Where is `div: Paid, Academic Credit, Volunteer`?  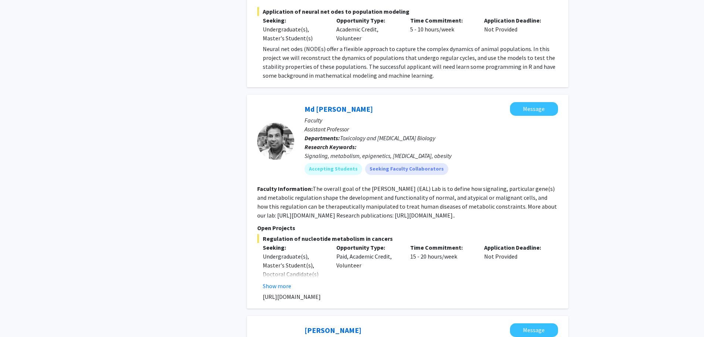
div: Paid, Academic Credit, Volunteer is located at coordinates (368, 267).